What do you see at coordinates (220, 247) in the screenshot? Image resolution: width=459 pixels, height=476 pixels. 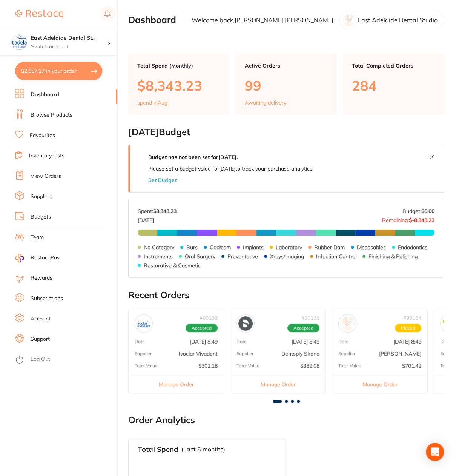 I see `p: Cad/cam` at bounding box center [220, 247].